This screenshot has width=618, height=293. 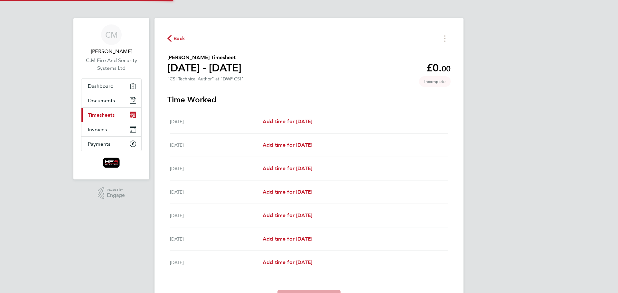 What do you see at coordinates (101, 86) in the screenshot?
I see `span: Dashboard` at bounding box center [101, 86].